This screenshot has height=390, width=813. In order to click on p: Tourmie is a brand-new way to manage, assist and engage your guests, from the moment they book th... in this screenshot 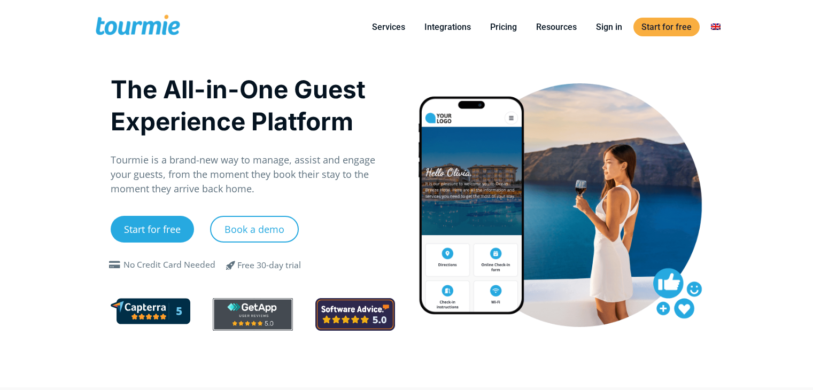, I will do `click(253, 174)`.